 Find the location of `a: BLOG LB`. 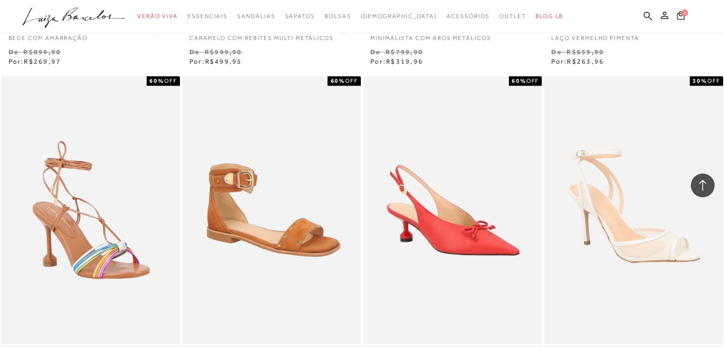

a: BLOG LB is located at coordinates (549, 16).